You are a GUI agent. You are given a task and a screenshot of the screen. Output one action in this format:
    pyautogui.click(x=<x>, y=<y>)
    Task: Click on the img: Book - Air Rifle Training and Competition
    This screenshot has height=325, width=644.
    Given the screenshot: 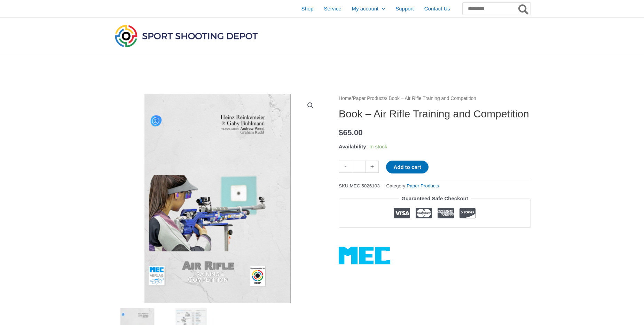 What is the action you would take?
    pyautogui.click(x=218, y=199)
    